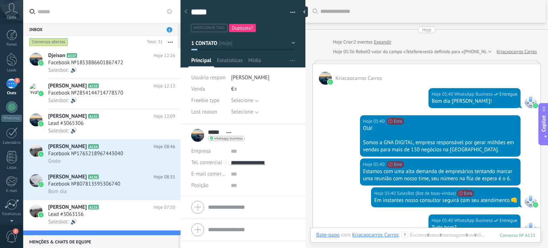  I want to click on span: SalesBot (Bot de boas-vindas), so click(426, 193).